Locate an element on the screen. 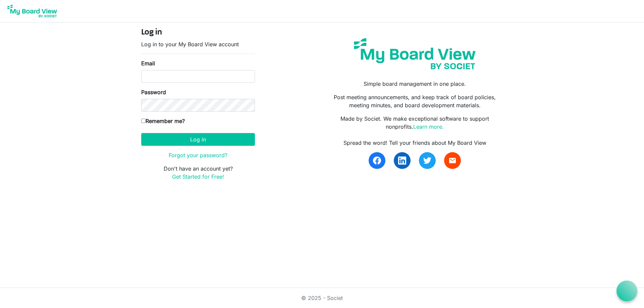 This screenshot has width=644, height=308. div: Spread the word! Tell your friends about My Board View is located at coordinates (415, 143).